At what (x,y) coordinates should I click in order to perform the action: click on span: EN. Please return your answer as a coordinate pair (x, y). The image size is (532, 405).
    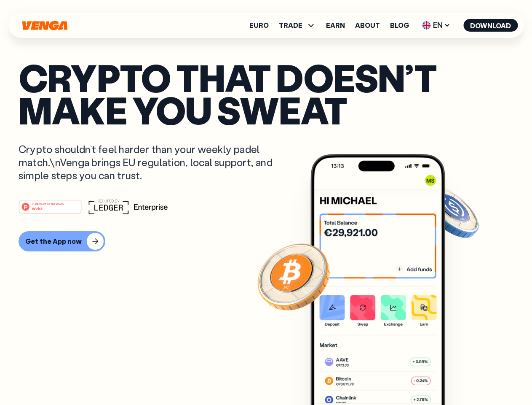
    Looking at the image, I should click on (436, 25).